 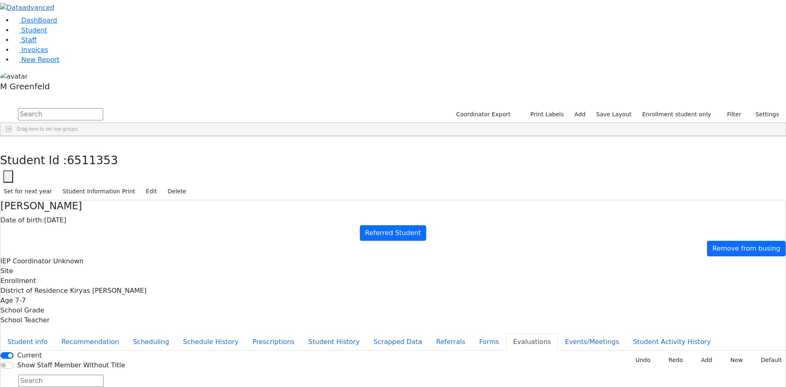 I want to click on button: Filter, so click(x=731, y=114).